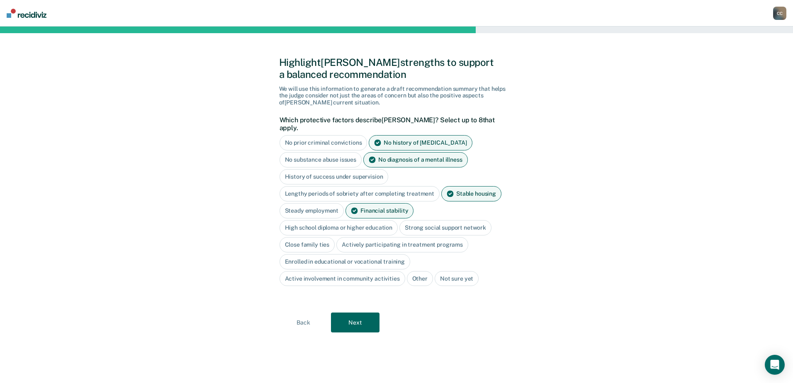  Describe the element at coordinates (307, 245) in the screenshot. I see `div: Close family ties` at that location.